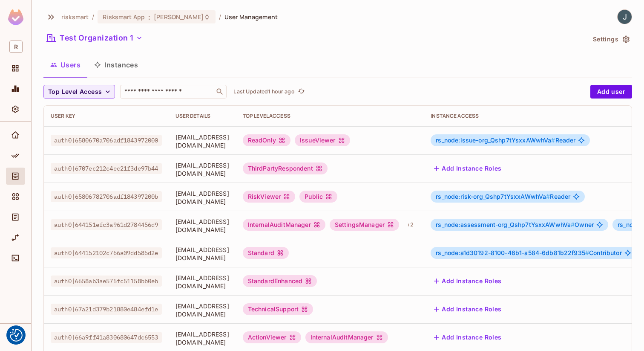  What do you see at coordinates (515, 225) in the screenshot?
I see `span: Owner` at bounding box center [515, 225].